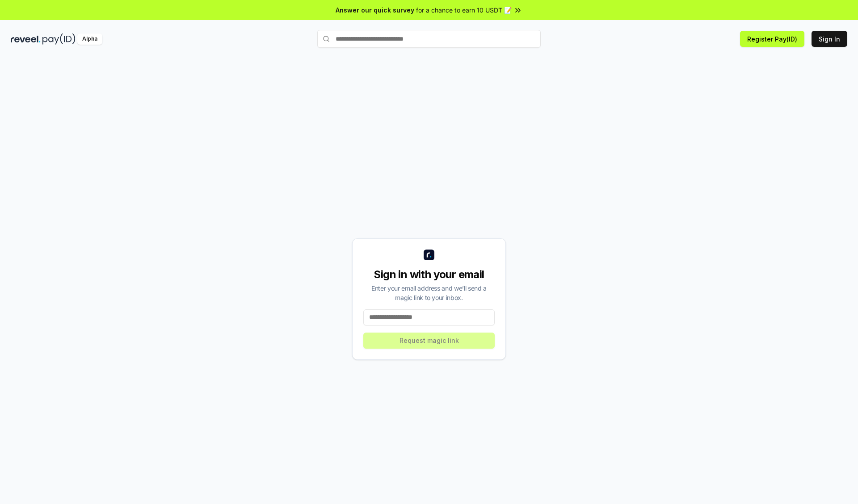 The image size is (858, 504). I want to click on button: Register Pay(ID), so click(772, 39).